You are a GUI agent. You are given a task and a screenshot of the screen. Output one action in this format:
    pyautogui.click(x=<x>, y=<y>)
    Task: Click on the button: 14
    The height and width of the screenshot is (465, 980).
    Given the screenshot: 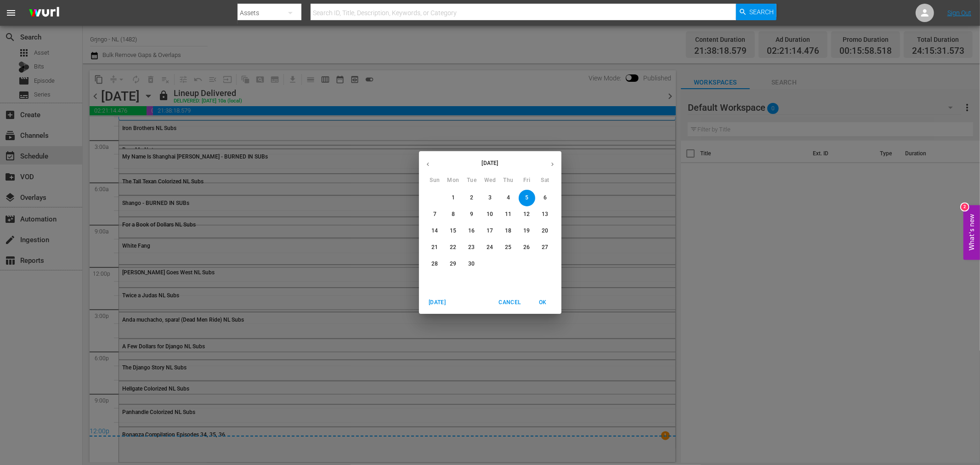 What is the action you would take?
    pyautogui.click(x=435, y=231)
    